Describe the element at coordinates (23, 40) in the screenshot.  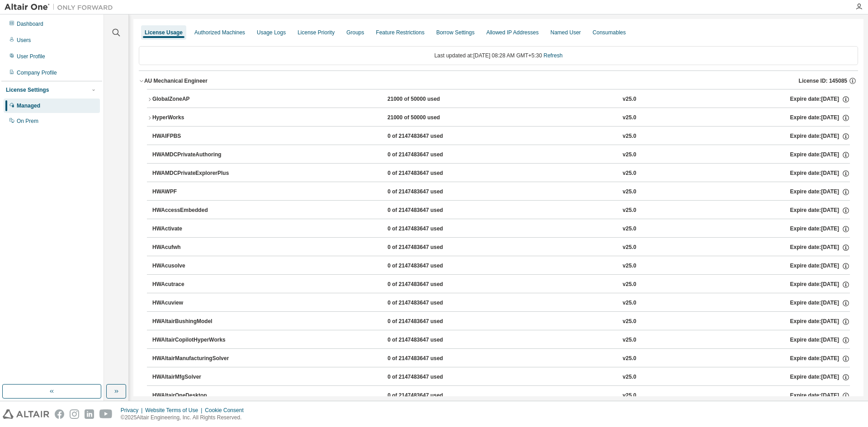
I see `div: Users` at that location.